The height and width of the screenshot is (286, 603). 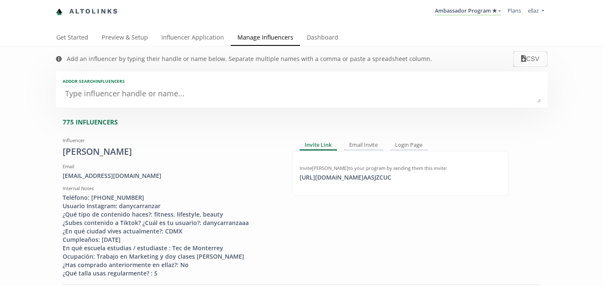 I want to click on a: Get Started, so click(x=72, y=38).